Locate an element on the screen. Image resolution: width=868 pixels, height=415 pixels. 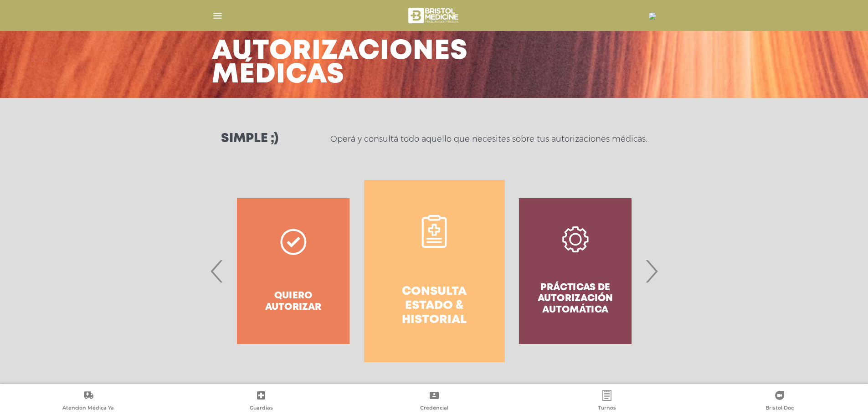
a: Atención Médica Ya is located at coordinates (88, 401).